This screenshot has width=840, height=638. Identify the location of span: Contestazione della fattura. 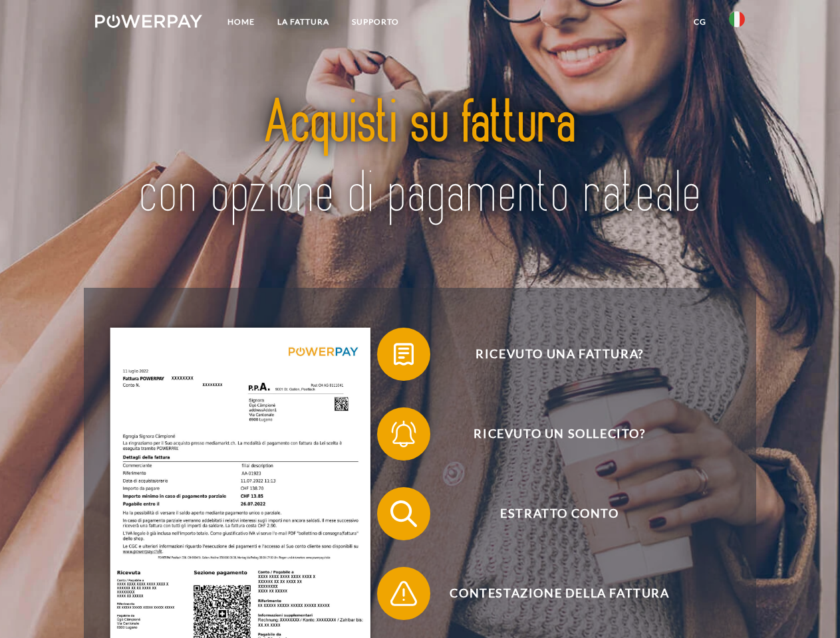
(559, 594).